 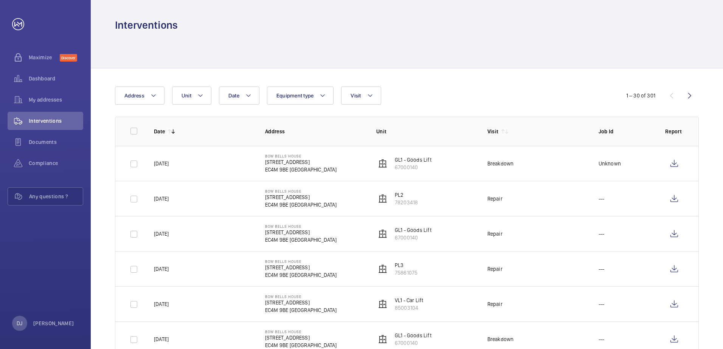 What do you see at coordinates (406, 203) in the screenshot?
I see `p: 78203418` at bounding box center [406, 203].